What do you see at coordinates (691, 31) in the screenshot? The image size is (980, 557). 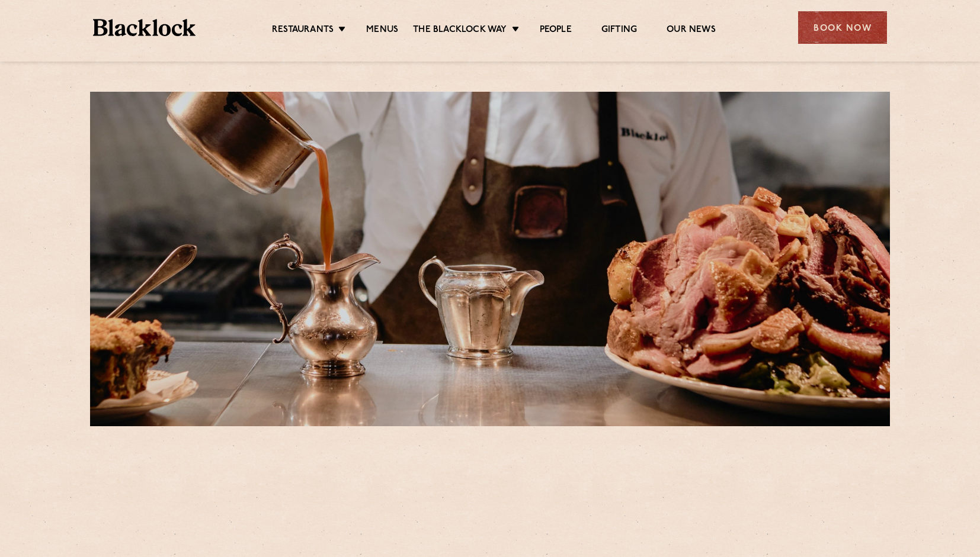 I see `a: Our News` at bounding box center [691, 31].